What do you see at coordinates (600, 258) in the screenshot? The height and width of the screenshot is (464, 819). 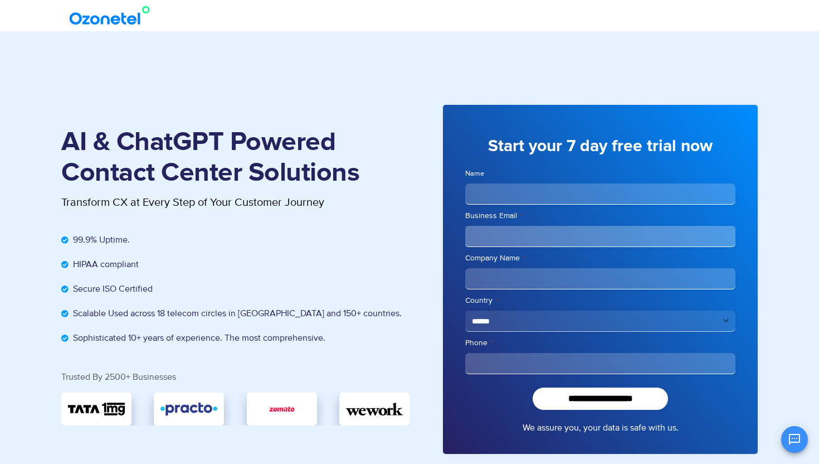 I see `label: Company Name` at bounding box center [600, 258].